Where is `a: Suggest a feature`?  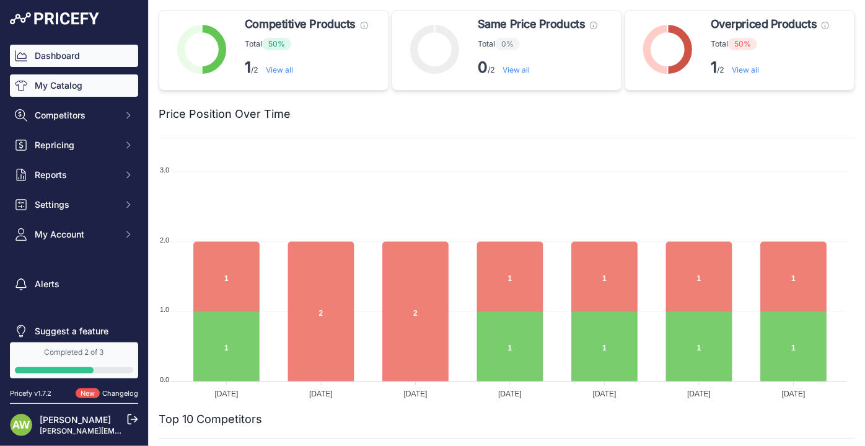 a: Suggest a feature is located at coordinates (74, 331).